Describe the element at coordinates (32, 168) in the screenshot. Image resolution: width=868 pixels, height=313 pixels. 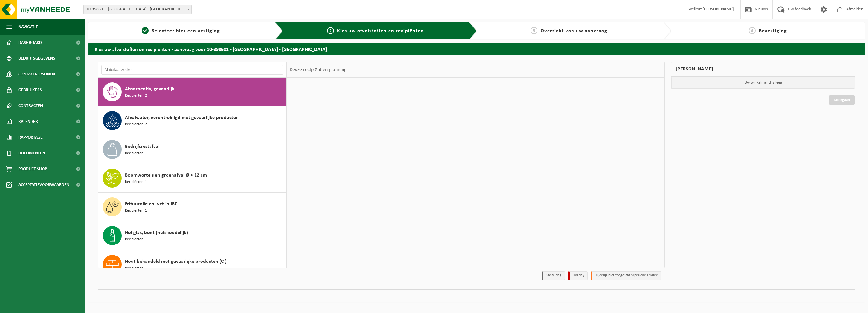
I see `span: Product Shop` at that location.